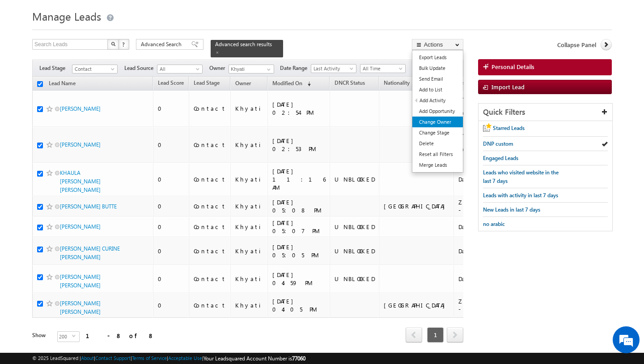 This screenshot has width=644, height=364. Describe the element at coordinates (414, 334) in the screenshot. I see `span: prev` at that location.